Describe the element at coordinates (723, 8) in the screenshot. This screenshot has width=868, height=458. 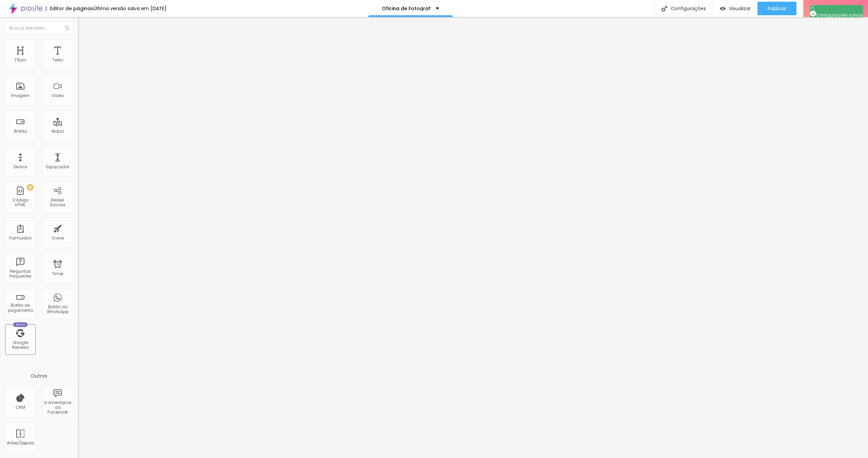
I see `img: view-1.svg` at that location.